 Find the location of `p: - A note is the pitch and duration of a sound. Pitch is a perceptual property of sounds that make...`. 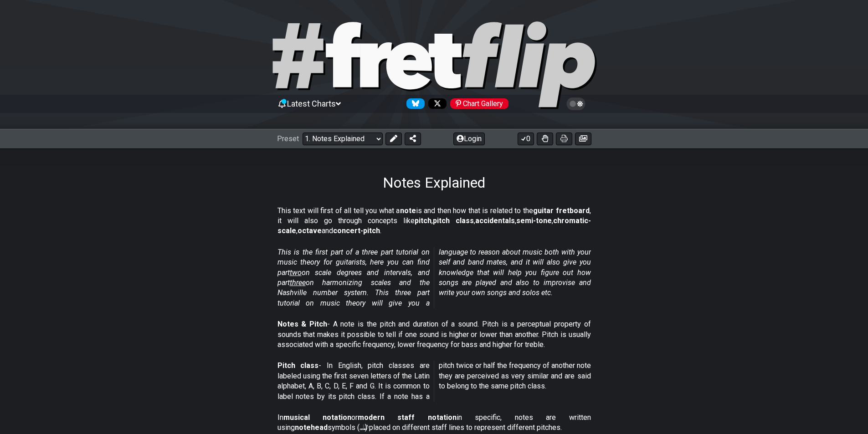

p: - A note is the pitch and duration of a sound. Pitch is a perceptual property of sounds that make... is located at coordinates (434, 334).